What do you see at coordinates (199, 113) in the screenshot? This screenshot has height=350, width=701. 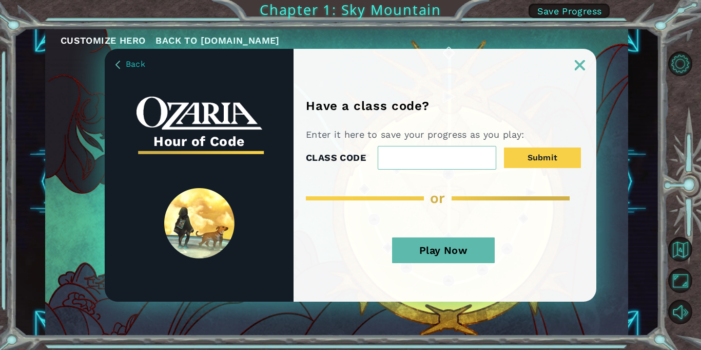 I see `img: whiteOzariaWordmark.png` at bounding box center [199, 113].